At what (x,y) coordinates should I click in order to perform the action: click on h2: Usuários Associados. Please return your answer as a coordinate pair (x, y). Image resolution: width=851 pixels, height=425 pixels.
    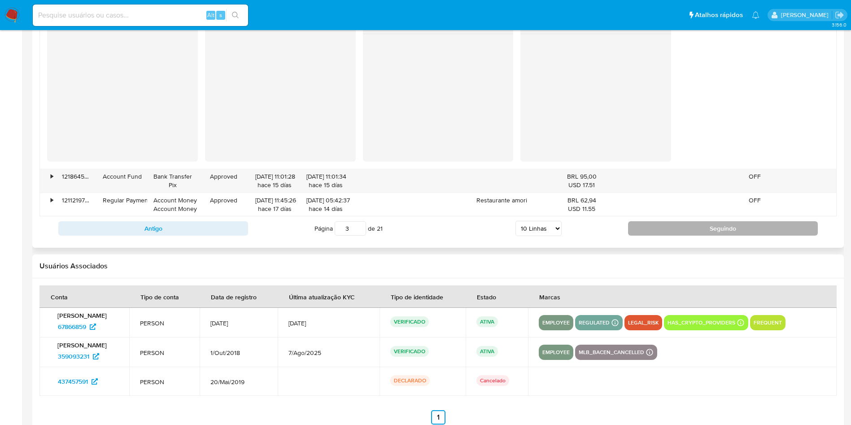
    Looking at the image, I should click on (438, 266).